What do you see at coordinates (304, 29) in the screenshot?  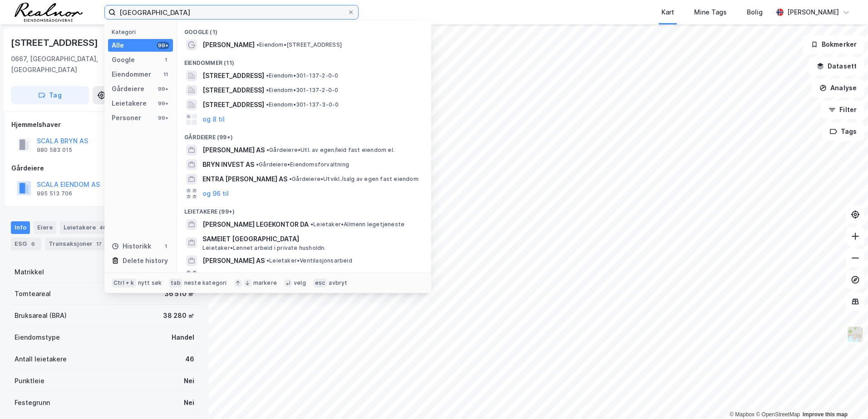 I see `div: Google (1)` at bounding box center [304, 29].